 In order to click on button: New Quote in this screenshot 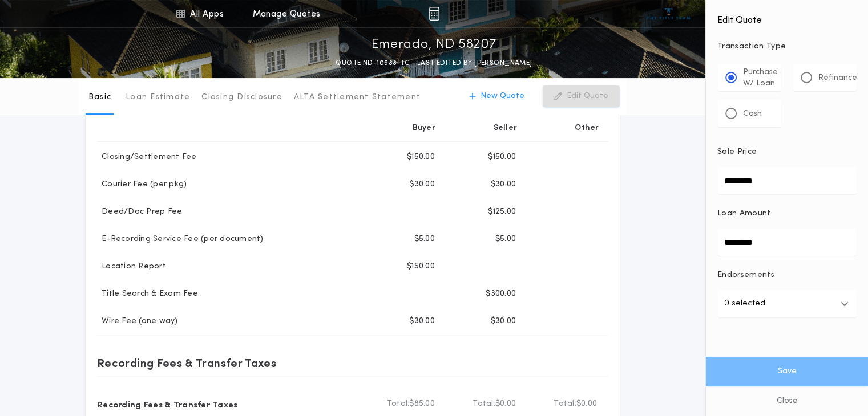, I will do `click(497, 97)`.